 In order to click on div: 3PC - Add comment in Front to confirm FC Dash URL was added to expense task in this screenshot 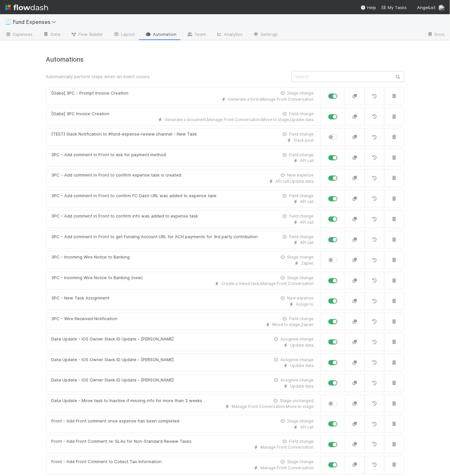, I will do `click(134, 196)`.